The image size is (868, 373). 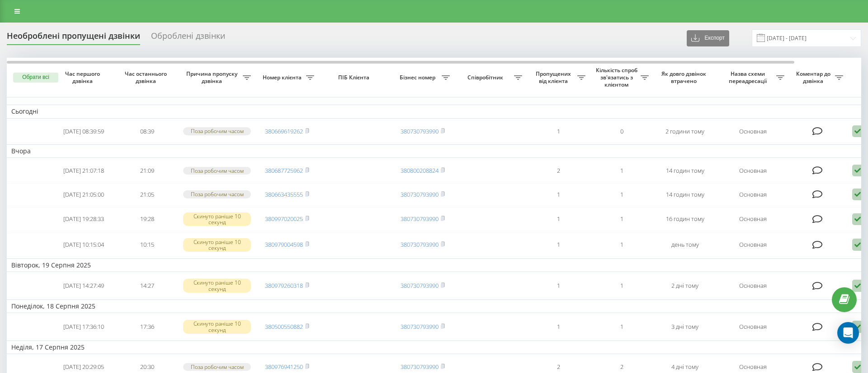 I want to click on td: 16 годин тому, so click(x=685, y=219).